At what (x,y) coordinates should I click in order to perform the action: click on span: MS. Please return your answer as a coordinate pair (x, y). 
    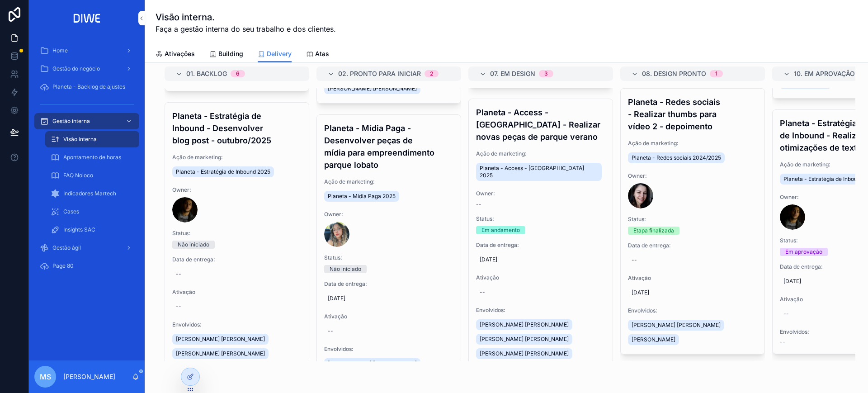
    Looking at the image, I should click on (45, 376).